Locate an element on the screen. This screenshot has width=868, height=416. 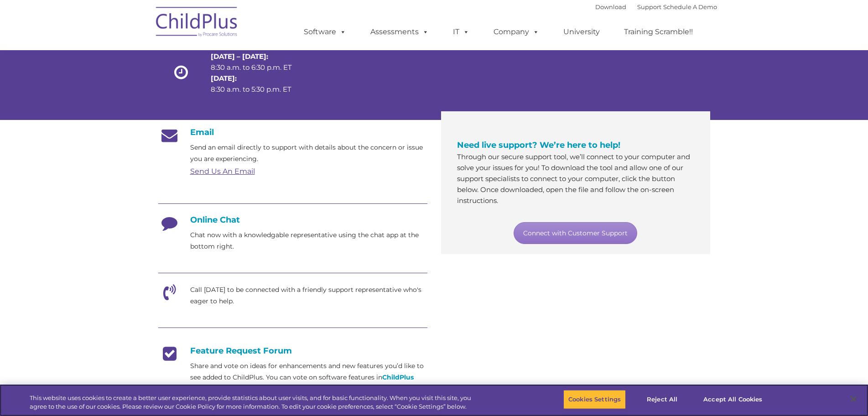
button: Accept All Cookies is located at coordinates (733, 400).